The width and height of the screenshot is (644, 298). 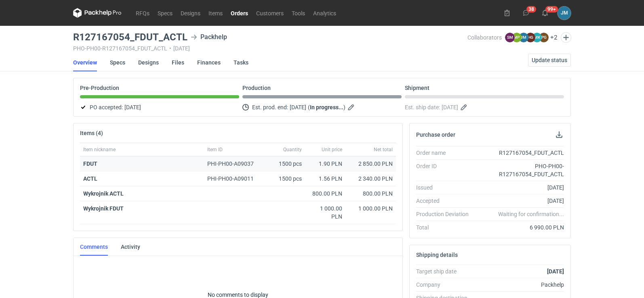 I want to click on button: JM, so click(x=564, y=13).